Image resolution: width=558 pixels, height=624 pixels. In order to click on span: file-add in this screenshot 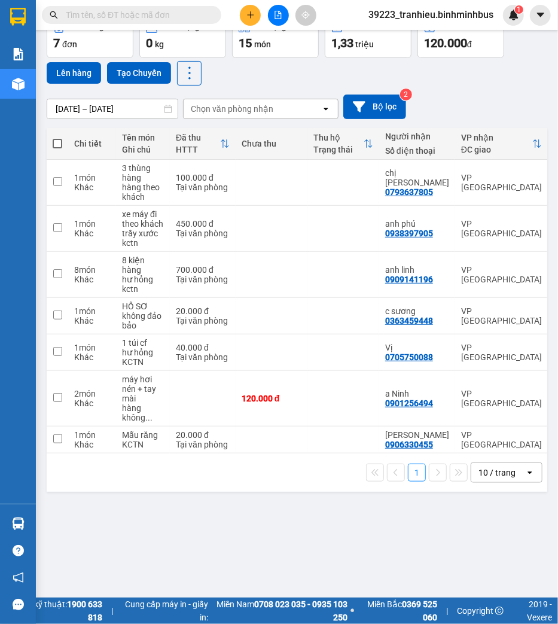, I will do `click(278, 15)`.